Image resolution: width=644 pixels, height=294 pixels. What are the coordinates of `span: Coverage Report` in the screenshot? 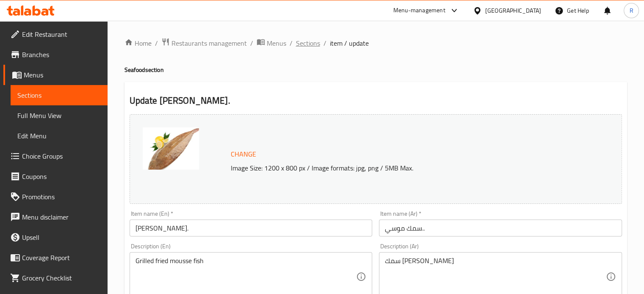 It's located at (61, 258).